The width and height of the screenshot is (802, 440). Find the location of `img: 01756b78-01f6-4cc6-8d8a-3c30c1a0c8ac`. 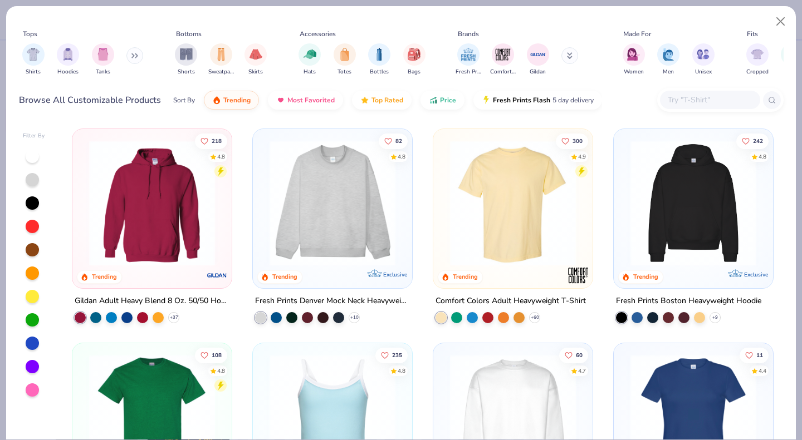

img: 01756b78-01f6-4cc6-8d8a-3c30c1a0c8ac is located at coordinates (152, 203).